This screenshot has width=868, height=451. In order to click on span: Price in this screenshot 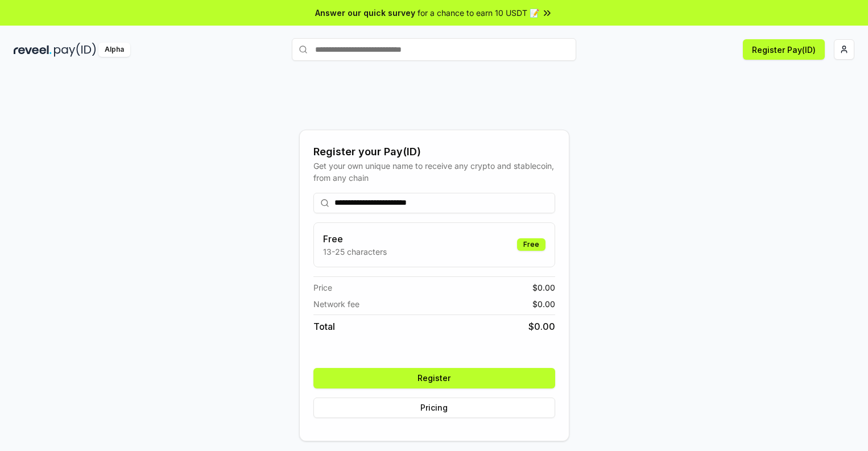, I will do `click(323, 288)`.